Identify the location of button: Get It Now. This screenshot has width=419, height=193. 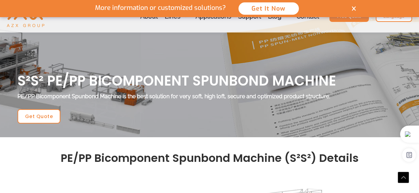
(268, 9).